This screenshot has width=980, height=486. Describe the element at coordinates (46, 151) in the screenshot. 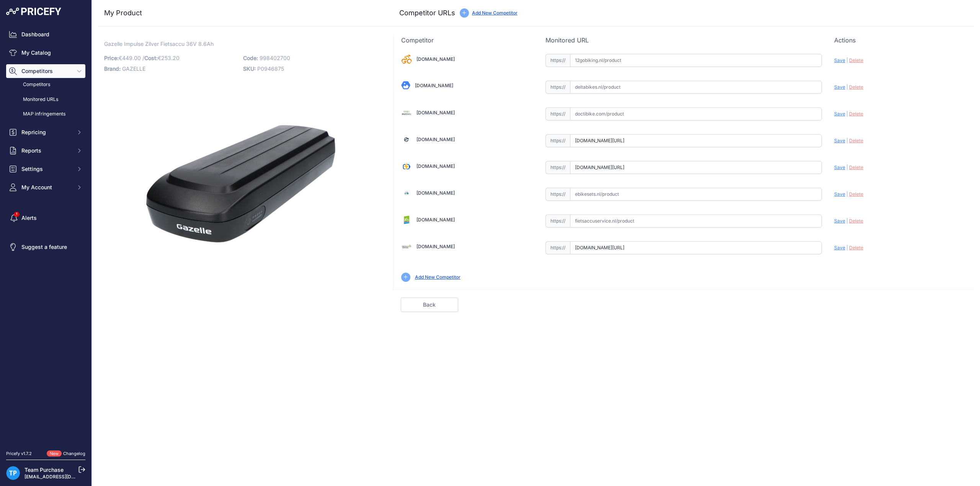

I see `button: Reports` at that location.